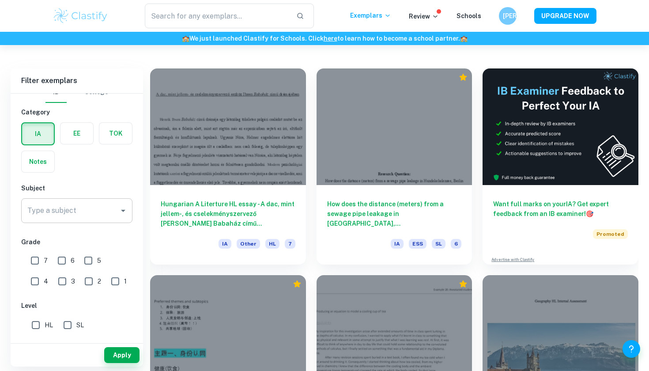 Image resolution: width=649 pixels, height=371 pixels. What do you see at coordinates (560, 209) in the screenshot?
I see `h6: Want full marks on your IA ? Get expert feedback from an IB examiner!` at bounding box center [560, 209].